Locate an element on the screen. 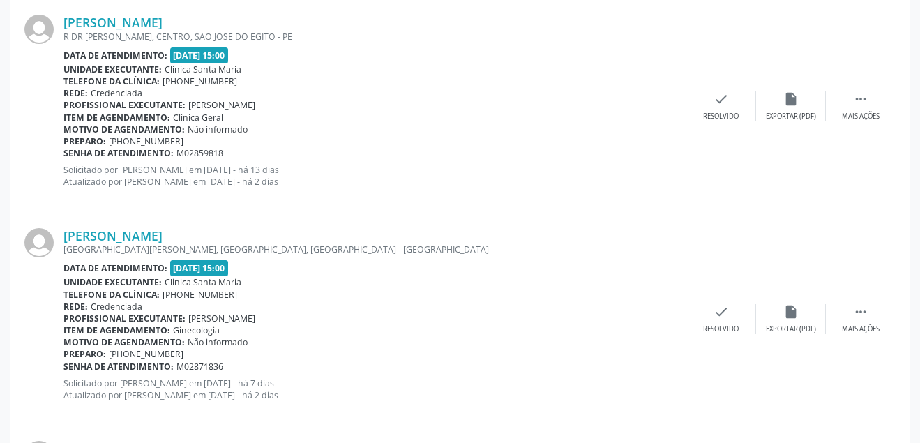  span: M02859818 is located at coordinates (200, 153).